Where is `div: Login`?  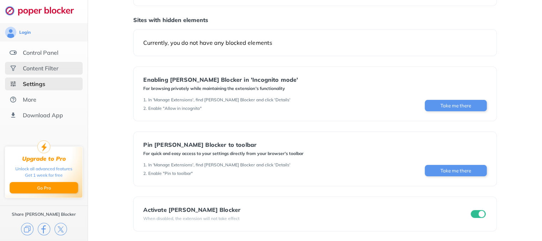 div: Login is located at coordinates (25, 32).